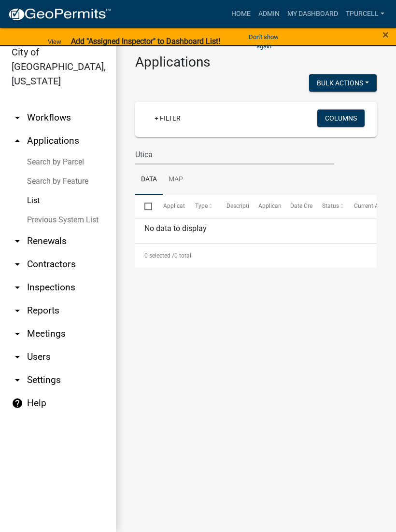 This screenshot has height=532, width=396. Describe the element at coordinates (265, 207) in the screenshot. I see `datatable-header-cell: Applicant` at that location.